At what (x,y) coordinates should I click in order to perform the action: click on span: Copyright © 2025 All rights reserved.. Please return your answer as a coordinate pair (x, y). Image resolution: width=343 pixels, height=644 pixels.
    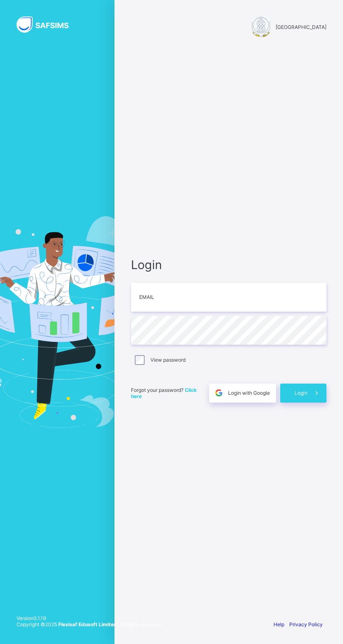
    Looking at the image, I should click on (89, 624).